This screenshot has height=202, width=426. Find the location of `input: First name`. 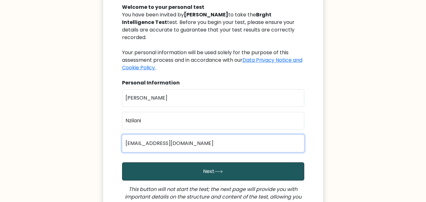

input: First name is located at coordinates (213, 98).